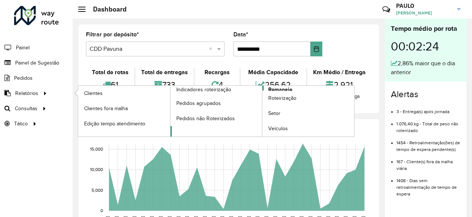 This screenshot has height=217, width=472. I want to click on span: Relatórios, so click(27, 93).